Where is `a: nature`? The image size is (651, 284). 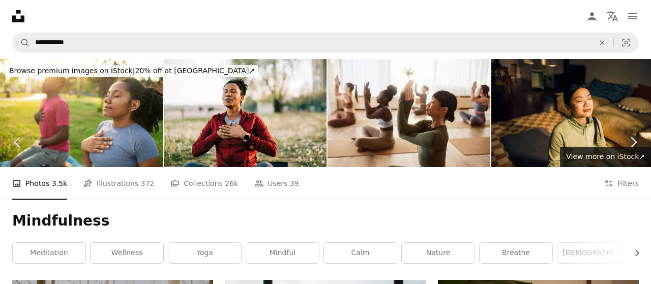
a: nature is located at coordinates (438, 253).